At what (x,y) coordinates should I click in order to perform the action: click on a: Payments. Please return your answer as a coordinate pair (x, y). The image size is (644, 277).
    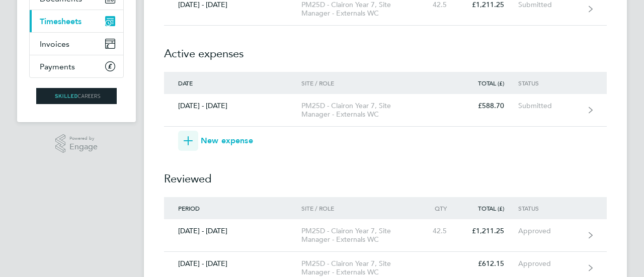
    Looking at the image, I should click on (77, 67).